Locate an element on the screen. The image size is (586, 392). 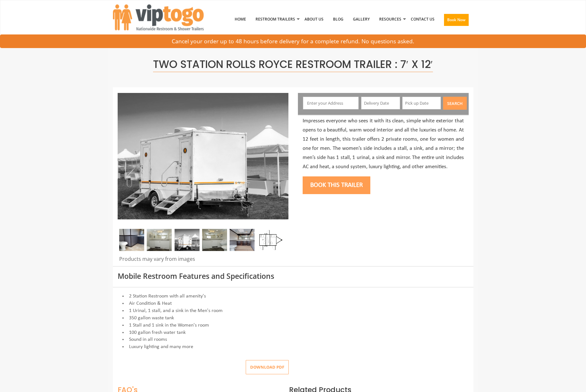
a: About Us is located at coordinates (314, 19).